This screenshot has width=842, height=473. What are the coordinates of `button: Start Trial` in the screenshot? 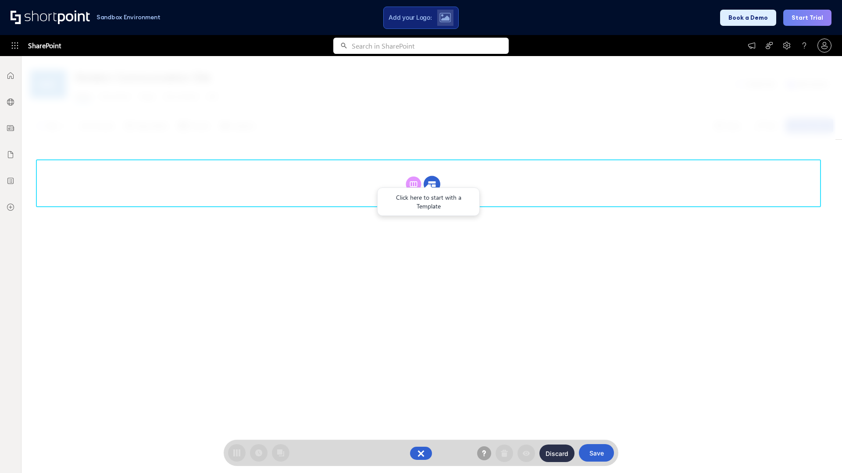 It's located at (807, 18).